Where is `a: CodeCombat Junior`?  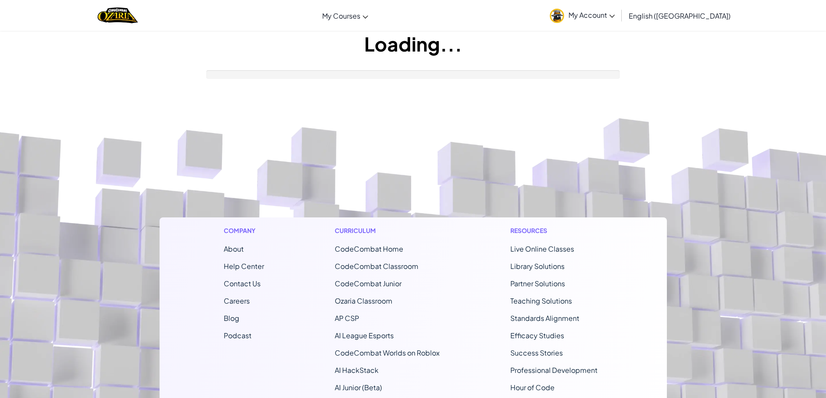
a: CodeCombat Junior is located at coordinates (368, 283).